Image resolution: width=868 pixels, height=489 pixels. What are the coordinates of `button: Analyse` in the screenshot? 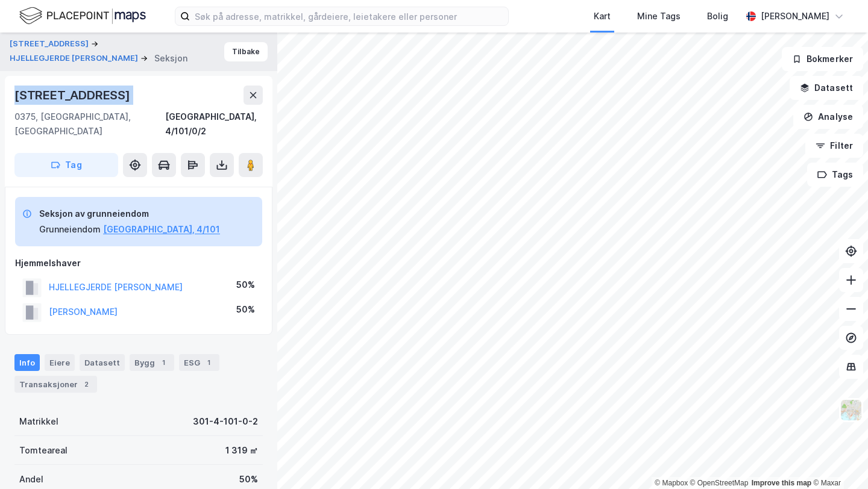 It's located at (828, 117).